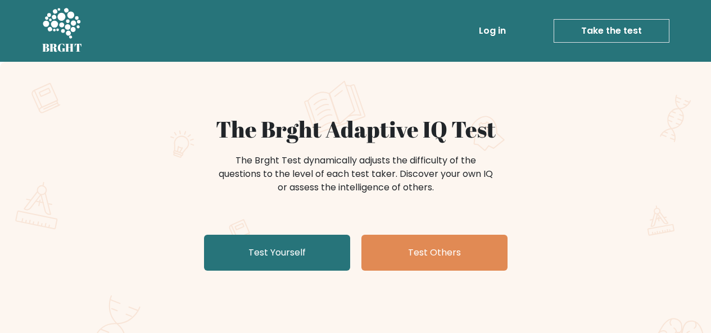 This screenshot has height=333, width=711. Describe the element at coordinates (62, 31) in the screenshot. I see `a: BRGHT` at that location.